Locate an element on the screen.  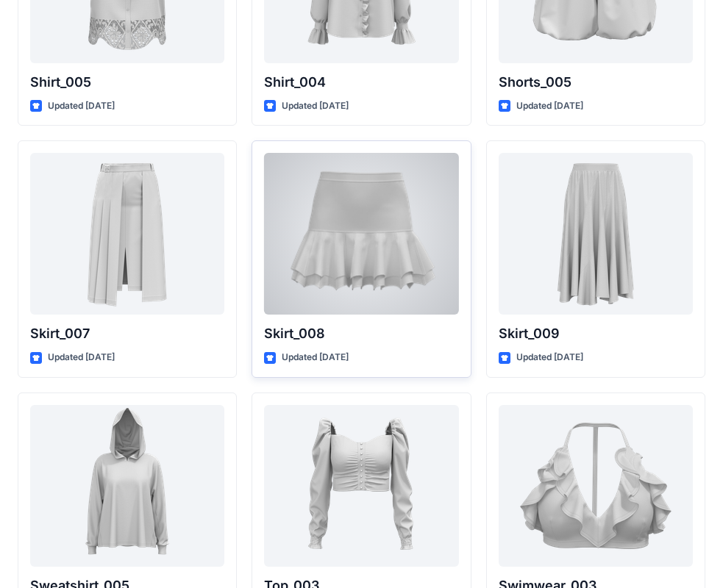
p: Shorts_005 is located at coordinates (596, 82).